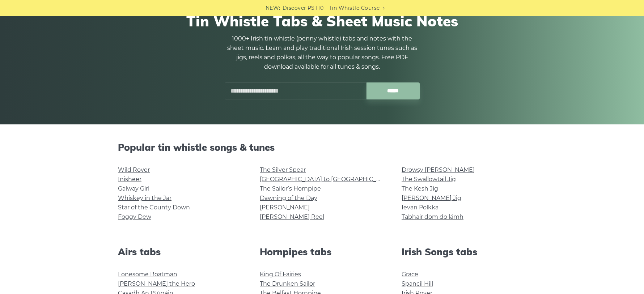 The width and height of the screenshot is (644, 294). What do you see at coordinates (133, 188) in the screenshot?
I see `a: Galway Girl` at bounding box center [133, 188].